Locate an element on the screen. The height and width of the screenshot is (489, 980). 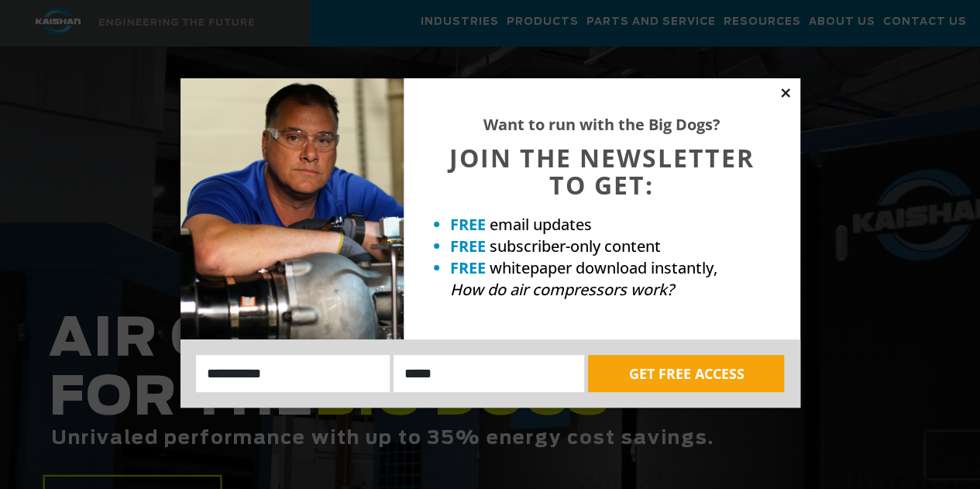
em: How do air compressors work? is located at coordinates (561, 289).